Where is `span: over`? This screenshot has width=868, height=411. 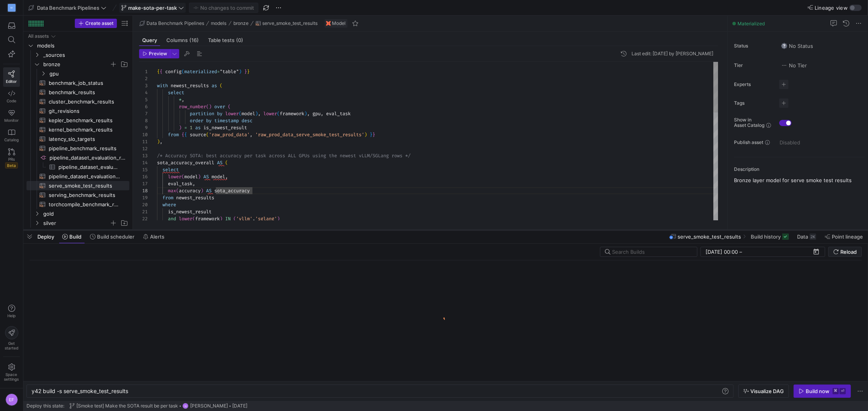
span: over is located at coordinates (220, 107).